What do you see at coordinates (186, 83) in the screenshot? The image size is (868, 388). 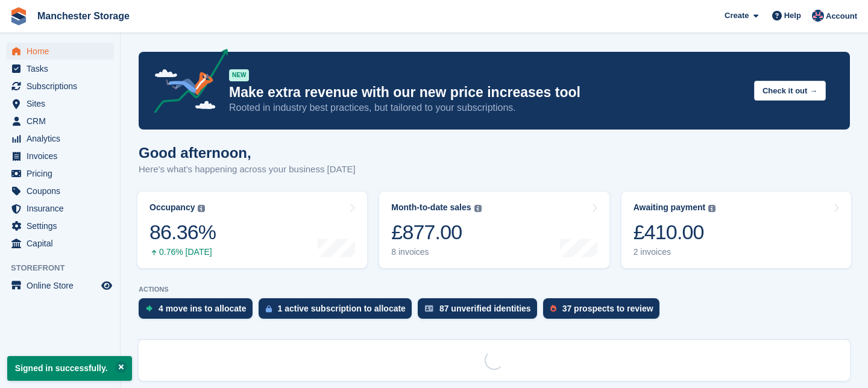 I see `img: price-adjustments-announcement-icon-8257ccfd72463d97f412b2fc003d46551f7dbcb40ab6d574587a9cd5c0d94...` at bounding box center [186, 83].